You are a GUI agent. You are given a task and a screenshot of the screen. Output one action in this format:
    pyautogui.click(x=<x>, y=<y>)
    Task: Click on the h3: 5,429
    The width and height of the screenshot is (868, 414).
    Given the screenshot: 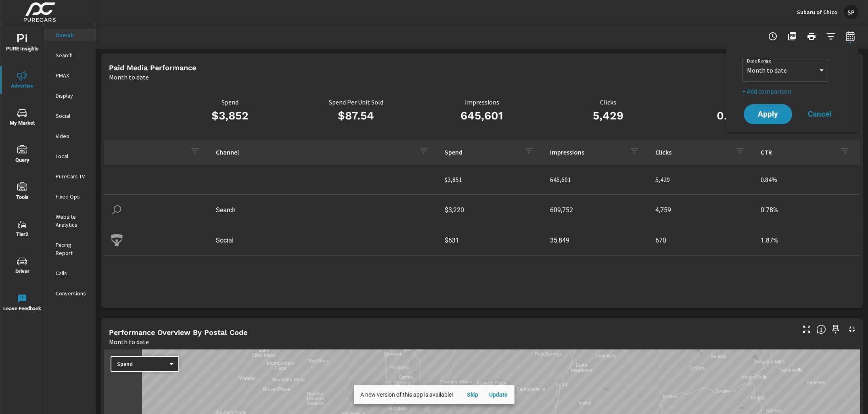 What is the action you would take?
    pyautogui.click(x=608, y=116)
    